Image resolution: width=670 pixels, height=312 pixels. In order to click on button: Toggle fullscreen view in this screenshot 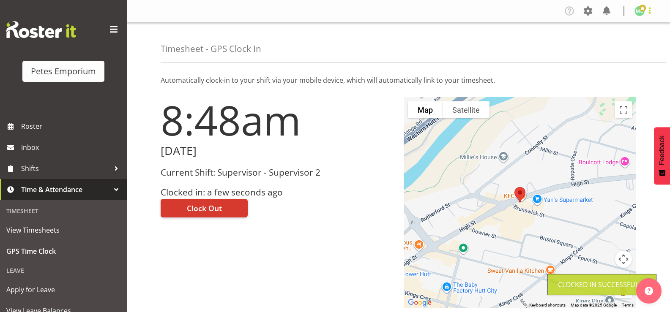, I will do `click(623, 110)`.